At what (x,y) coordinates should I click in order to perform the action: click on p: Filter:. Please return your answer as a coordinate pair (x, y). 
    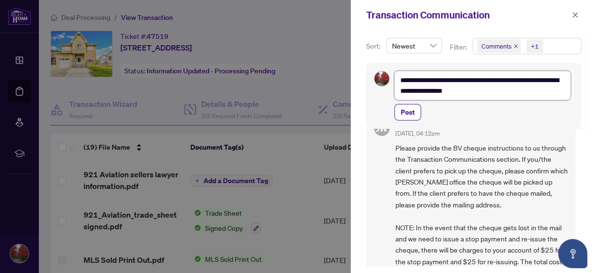
    Looking at the image, I should click on (459, 47).